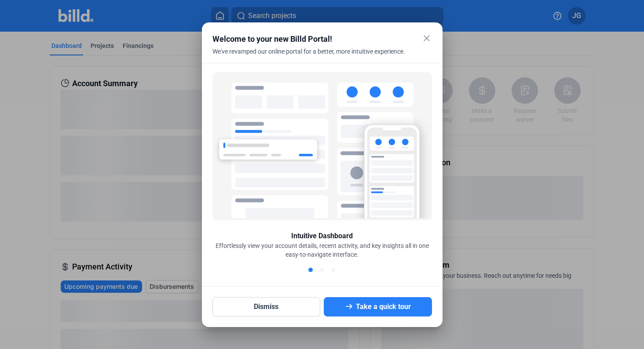 The image size is (644, 349). Describe the element at coordinates (311, 57) in the screenshot. I see `div: We've revamped our online portal for a better, more intuitive experience.` at that location.